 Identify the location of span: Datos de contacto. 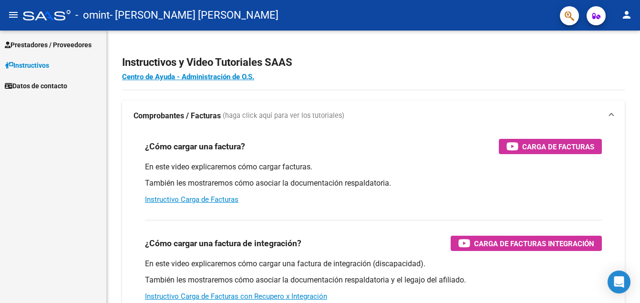
(36, 86).